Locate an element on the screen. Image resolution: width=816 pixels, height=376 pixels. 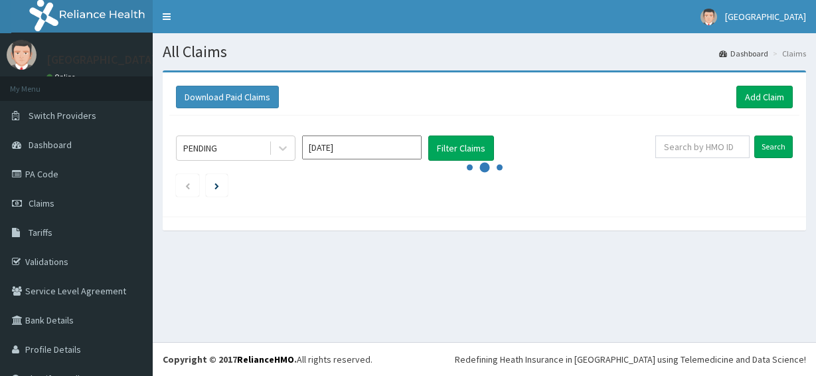
span: Switch Providers is located at coordinates (62, 115).